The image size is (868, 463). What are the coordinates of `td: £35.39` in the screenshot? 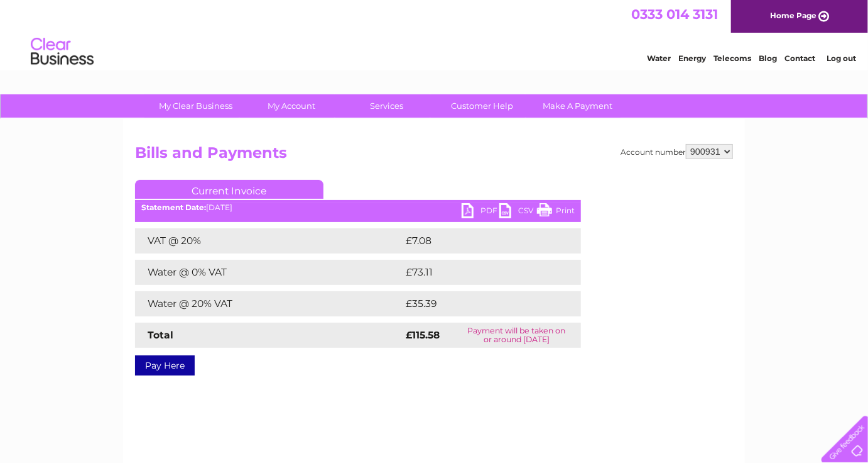 It's located at (479, 303).